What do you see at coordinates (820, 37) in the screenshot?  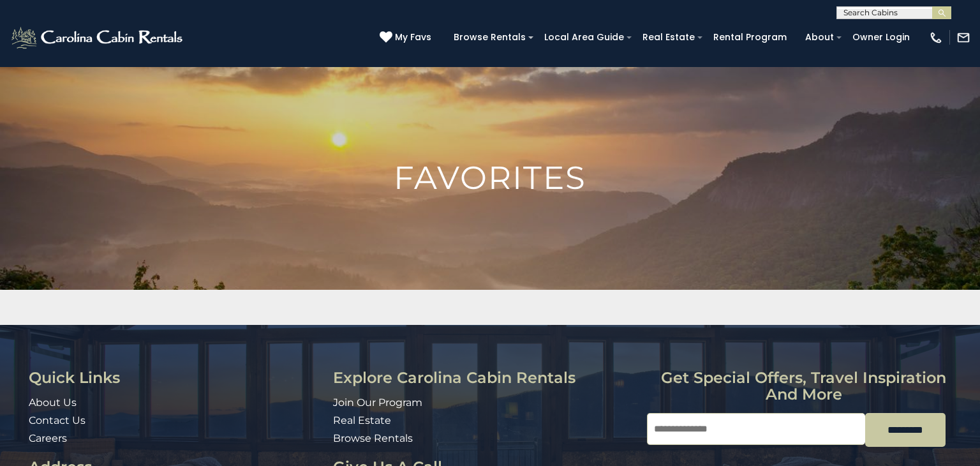 I see `a: About` at bounding box center [820, 37].